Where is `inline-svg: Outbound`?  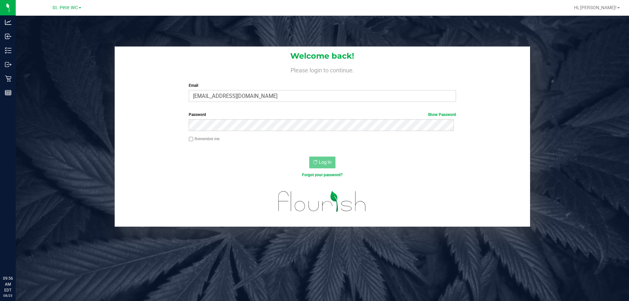
inline-svg: Outbound is located at coordinates (8, 65).